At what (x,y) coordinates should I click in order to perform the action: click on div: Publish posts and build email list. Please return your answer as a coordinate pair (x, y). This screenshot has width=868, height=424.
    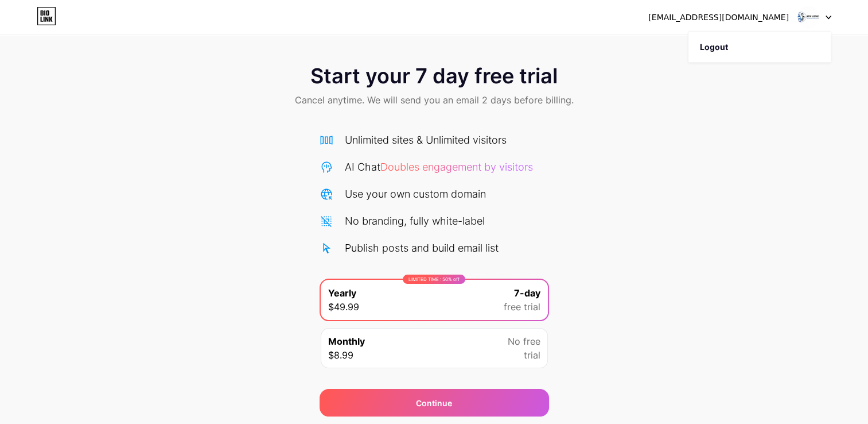
    Looking at the image, I should click on (422, 247).